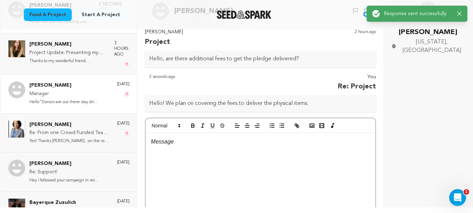 This screenshot has height=213, width=473. What do you see at coordinates (261, 59) in the screenshot?
I see `p: Hello, are there additional fees to get the pledge delivered?` at bounding box center [261, 59].